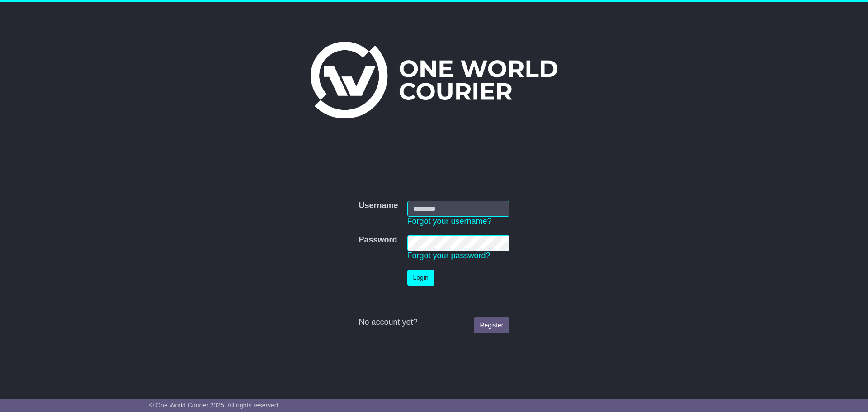  What do you see at coordinates (378, 240) in the screenshot?
I see `label: Password` at bounding box center [378, 240].